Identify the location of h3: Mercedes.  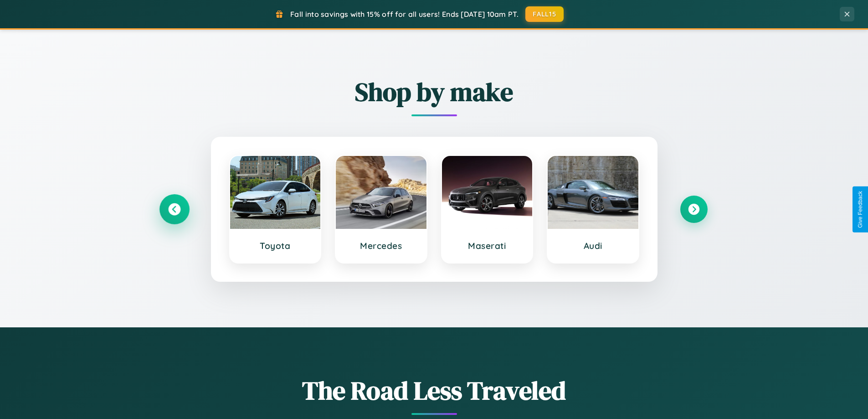
(381, 246).